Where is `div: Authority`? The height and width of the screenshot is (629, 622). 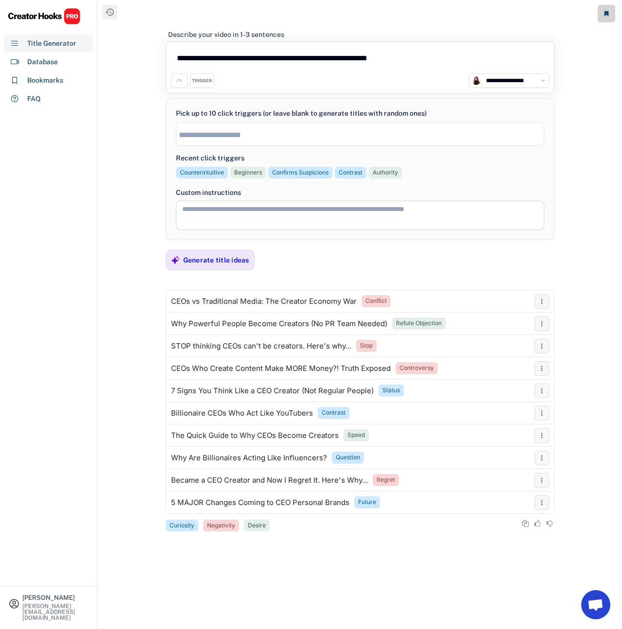 div: Authority is located at coordinates (385, 172).